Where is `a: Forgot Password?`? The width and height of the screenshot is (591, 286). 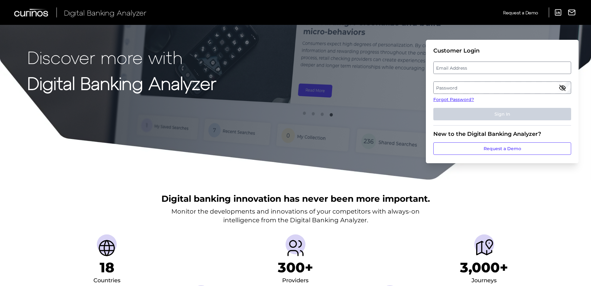 a: Forgot Password? is located at coordinates (502, 99).